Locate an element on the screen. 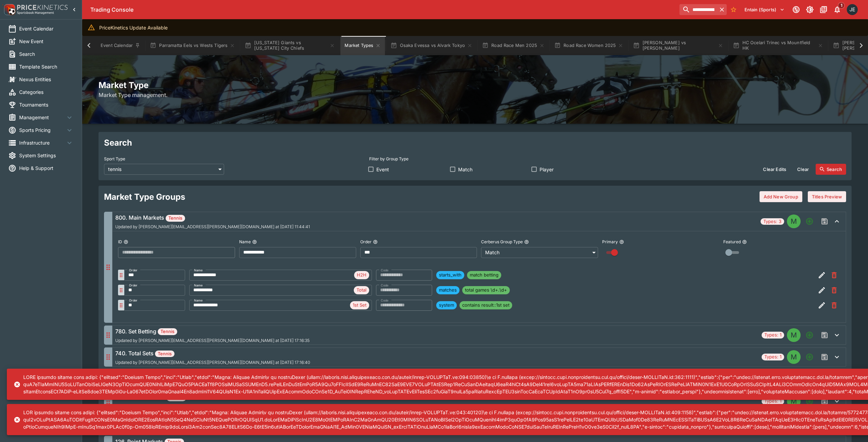 The image size is (868, 442). span: matches is located at coordinates (448, 291).